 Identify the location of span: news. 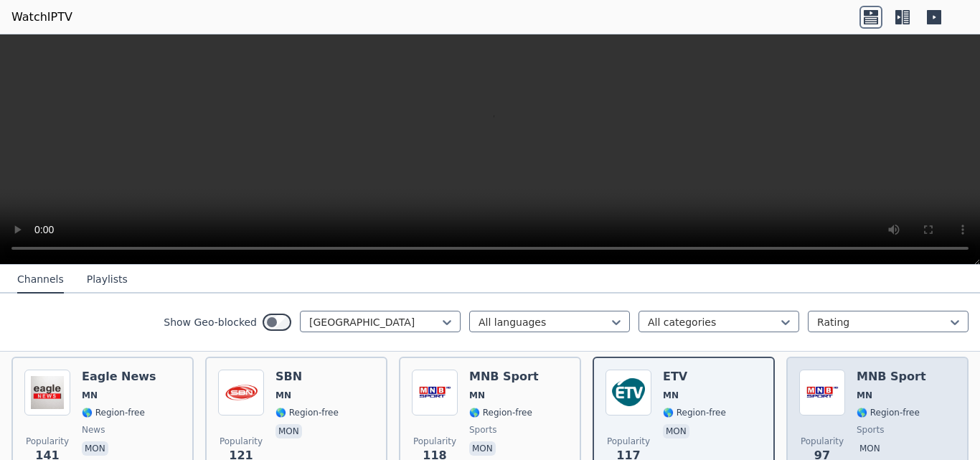
(93, 430).